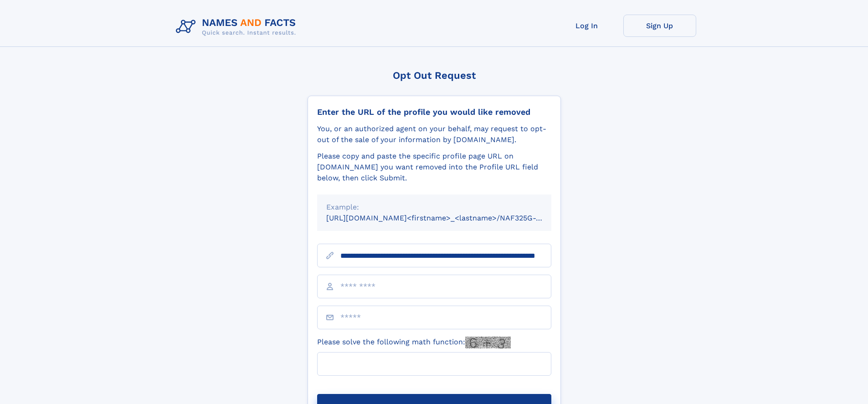 This screenshot has height=404, width=868. What do you see at coordinates (414, 342) in the screenshot?
I see `label: Please solve the following math function:` at bounding box center [414, 342].